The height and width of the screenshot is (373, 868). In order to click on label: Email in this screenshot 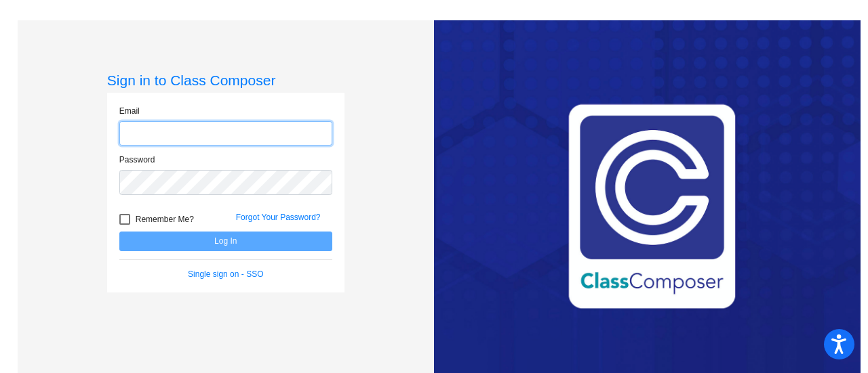, I will do `click(129, 111)`.